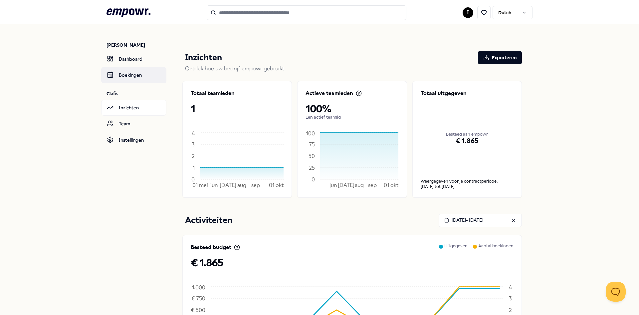 Image resolution: width=639 pixels, height=315 pixels. What do you see at coordinates (312, 156) in the screenshot?
I see `tspan: 50` at bounding box center [312, 156].